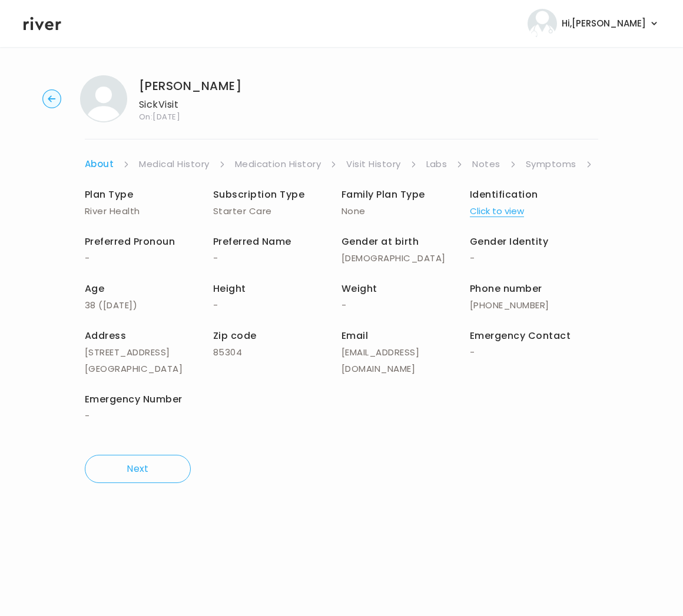 The height and width of the screenshot is (616, 683). What do you see at coordinates (277, 353) in the screenshot?
I see `p: 85304` at bounding box center [277, 353].